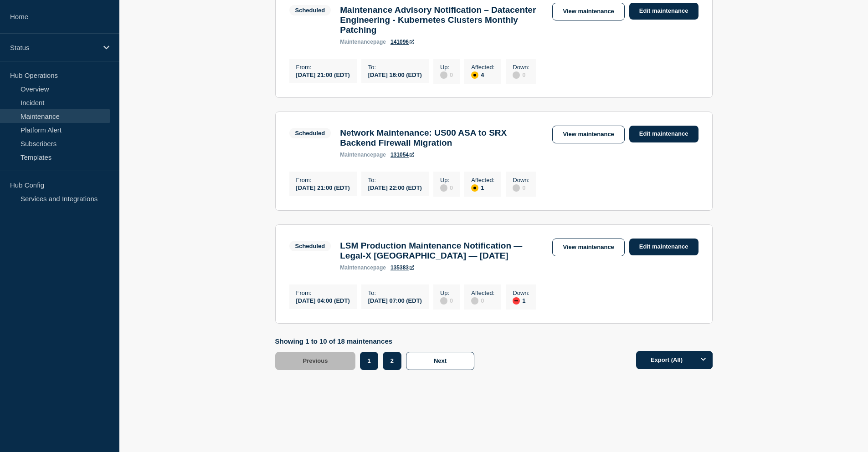 Image resolution: width=868 pixels, height=452 pixels. Describe the element at coordinates (316, 361) in the screenshot. I see `span: Previous` at that location.